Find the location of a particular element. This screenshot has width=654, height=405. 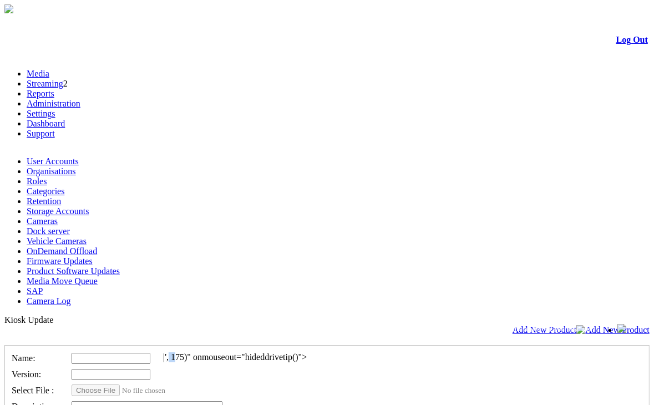

a: SAP is located at coordinates (34, 291).